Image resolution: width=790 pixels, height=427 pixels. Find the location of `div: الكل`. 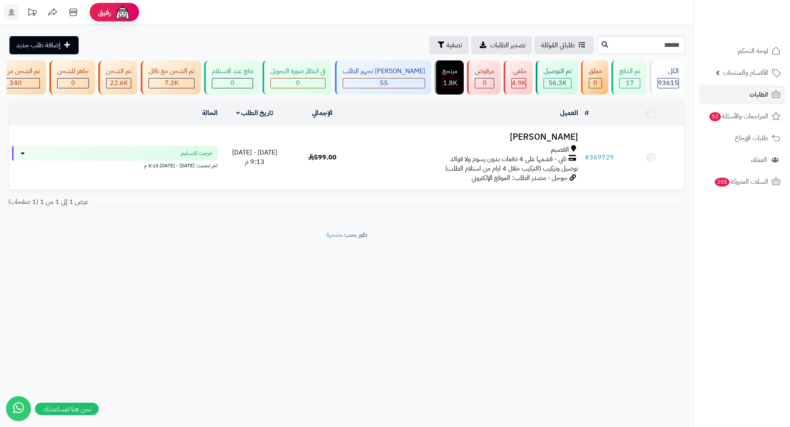

div: الكل is located at coordinates (668, 71).